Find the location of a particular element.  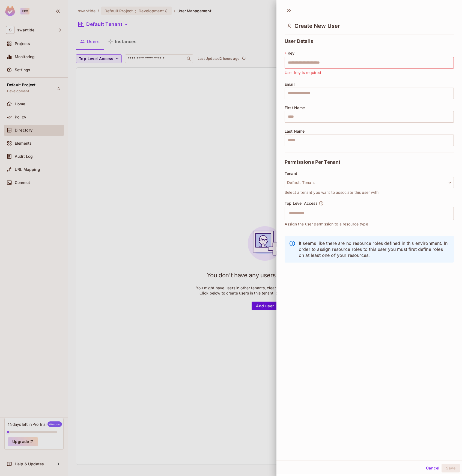

span: User key is required is located at coordinates (303, 73).